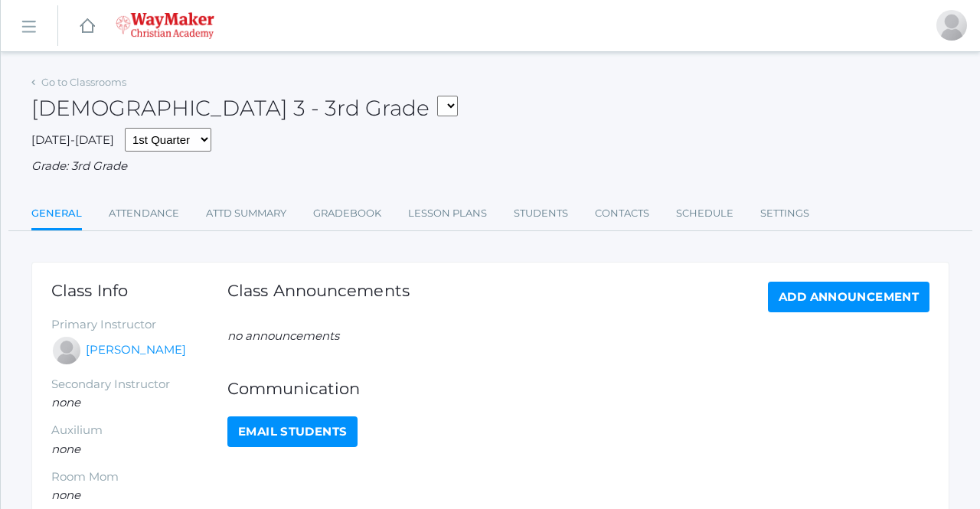  Describe the element at coordinates (139, 477) in the screenshot. I see `h5: Room Mom` at that location.